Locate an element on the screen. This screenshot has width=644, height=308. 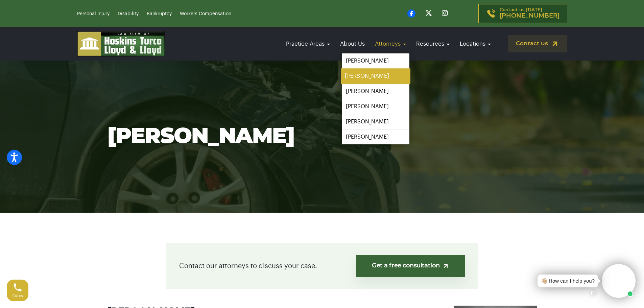
a: Open chat is located at coordinates (593, 293).